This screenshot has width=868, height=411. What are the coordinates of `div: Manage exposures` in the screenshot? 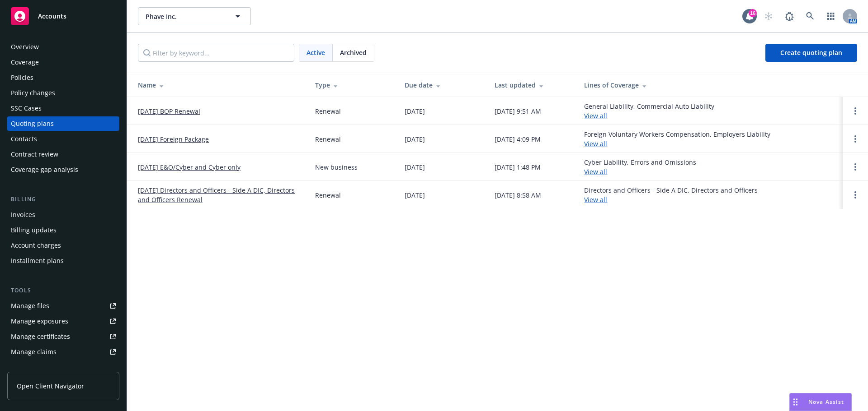 It's located at (40, 322).